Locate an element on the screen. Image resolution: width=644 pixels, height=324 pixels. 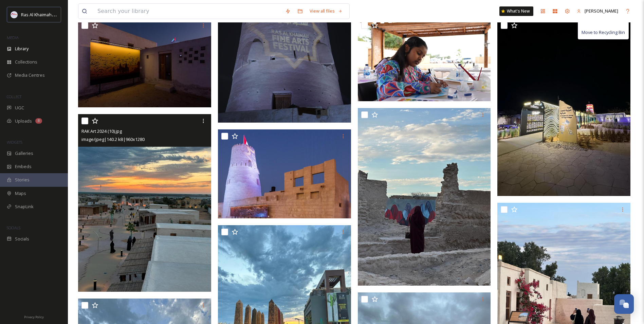
span: RAK Art 2024 (10).jpg is located at coordinates (102, 131).